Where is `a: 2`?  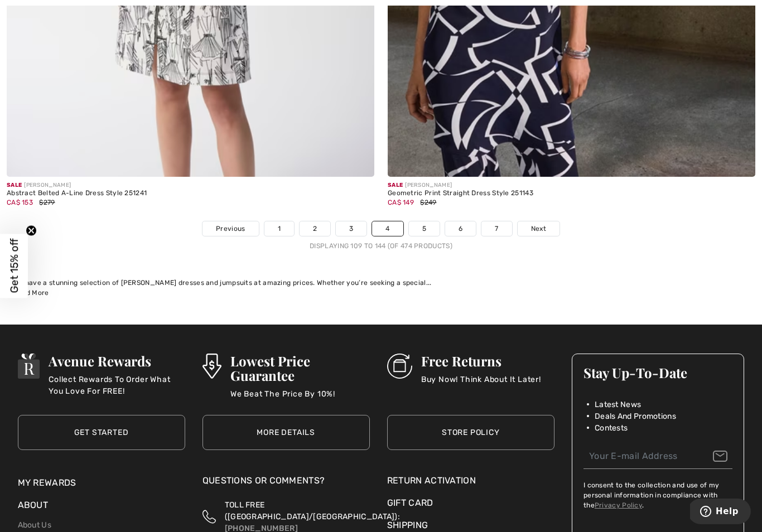
a: 2 is located at coordinates (314, 229).